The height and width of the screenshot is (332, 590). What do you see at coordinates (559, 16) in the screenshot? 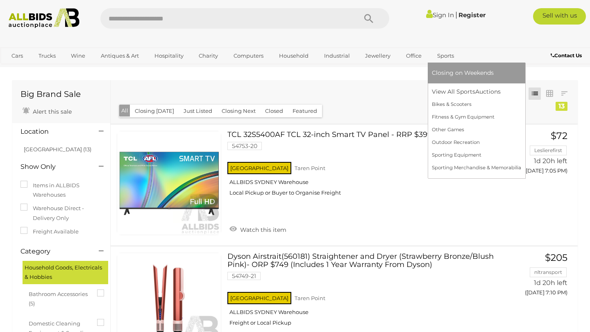
I see `a: Sell with us` at bounding box center [559, 16].